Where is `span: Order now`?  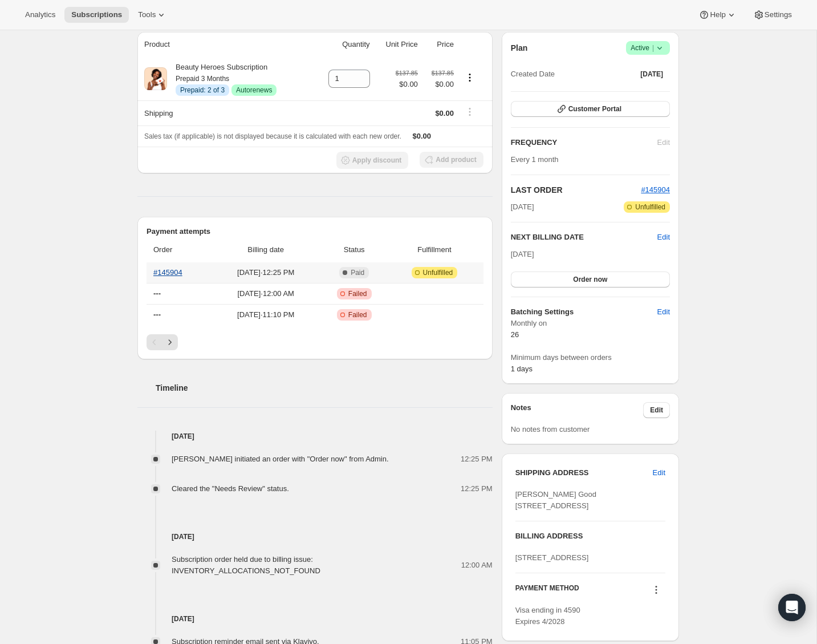
span: Order now is located at coordinates (590, 279).